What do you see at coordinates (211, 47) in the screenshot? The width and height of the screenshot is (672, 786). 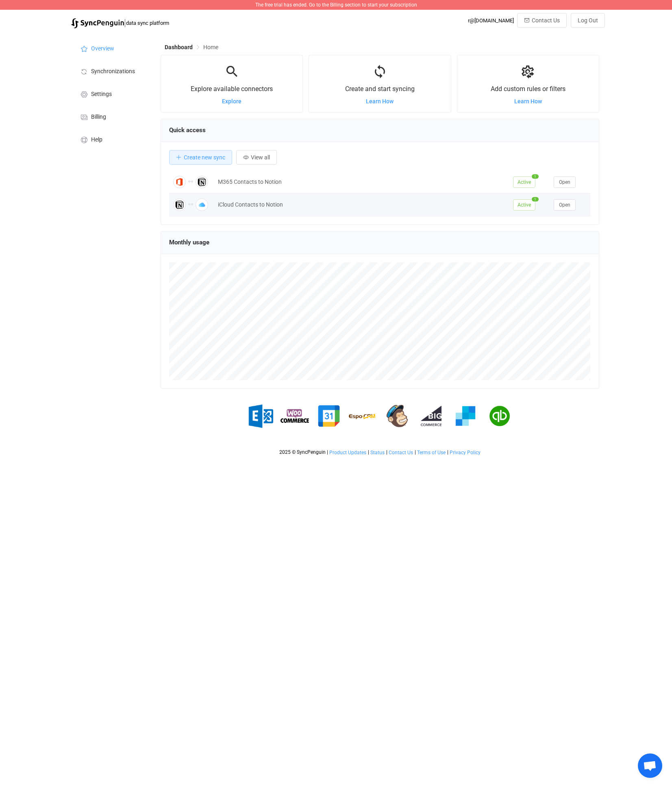 I see `span: Home` at bounding box center [211, 47].